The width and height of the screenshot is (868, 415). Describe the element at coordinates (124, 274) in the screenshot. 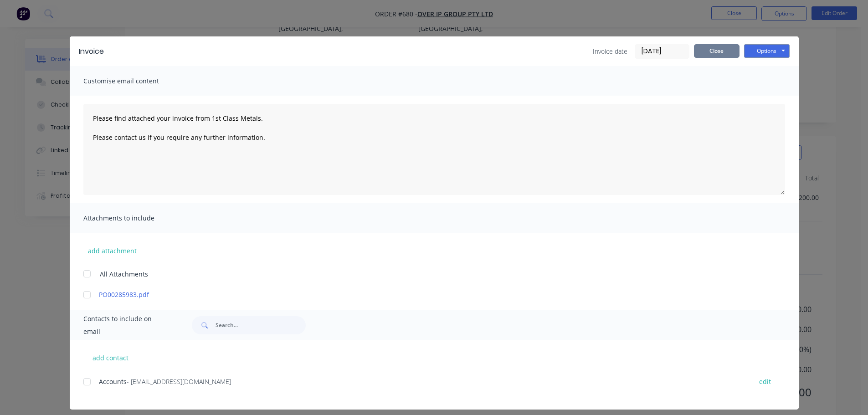

I see `span: All Attachments` at that location.